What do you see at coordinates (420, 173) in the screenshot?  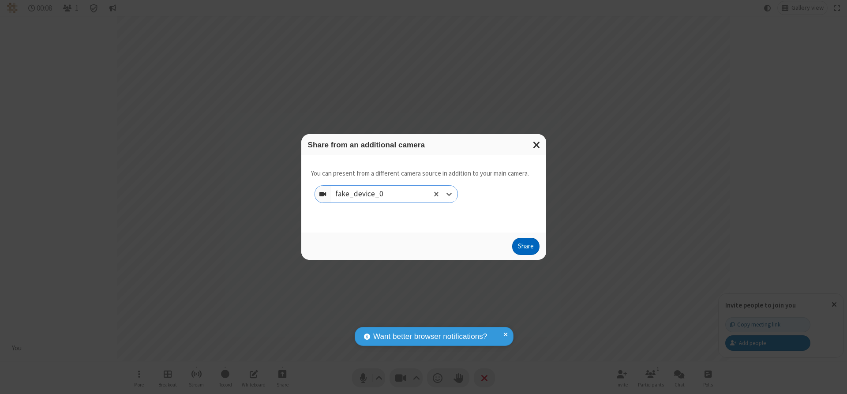 I see `p: You can present from a different camera source in addition to your main camera.` at bounding box center [420, 173].